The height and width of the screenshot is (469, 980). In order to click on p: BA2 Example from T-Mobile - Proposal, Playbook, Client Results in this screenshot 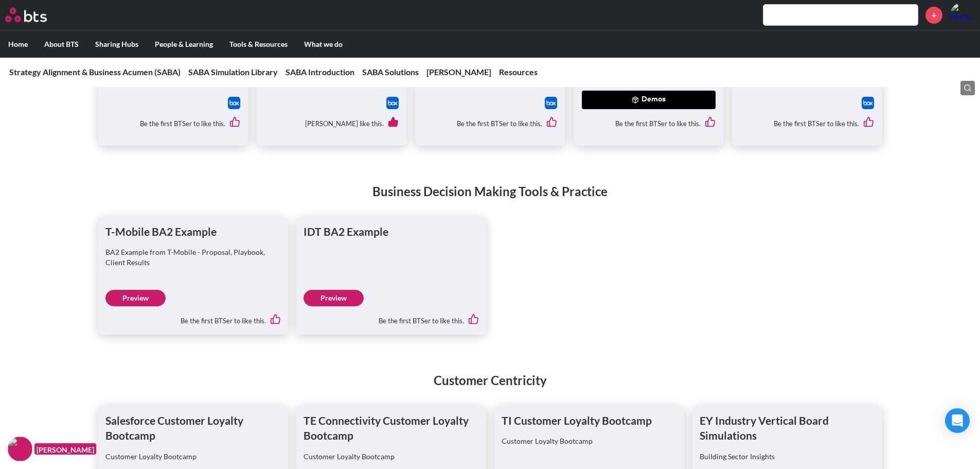, I will do `click(193, 257)`.